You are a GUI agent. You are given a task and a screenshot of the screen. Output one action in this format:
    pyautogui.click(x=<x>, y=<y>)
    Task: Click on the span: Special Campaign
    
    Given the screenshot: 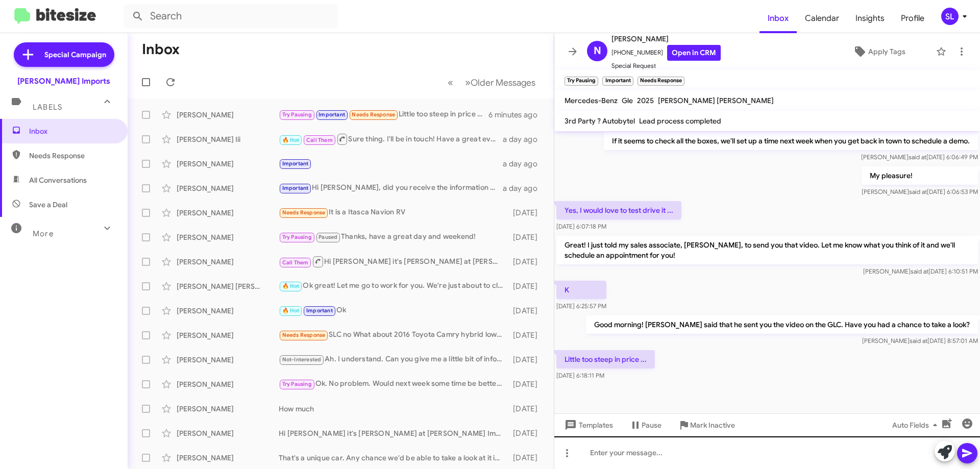 What is the action you would take?
    pyautogui.click(x=75, y=55)
    